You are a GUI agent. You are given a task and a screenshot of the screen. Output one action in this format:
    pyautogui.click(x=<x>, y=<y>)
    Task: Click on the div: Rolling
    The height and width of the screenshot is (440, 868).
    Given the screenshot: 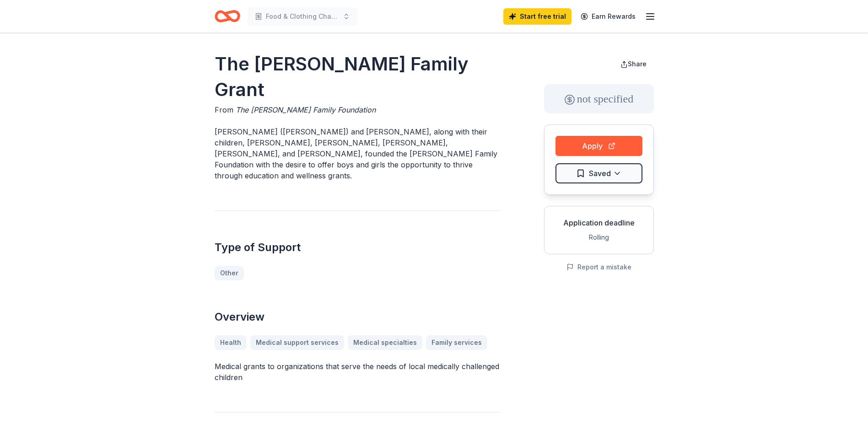 What is the action you would take?
    pyautogui.click(x=599, y=237)
    